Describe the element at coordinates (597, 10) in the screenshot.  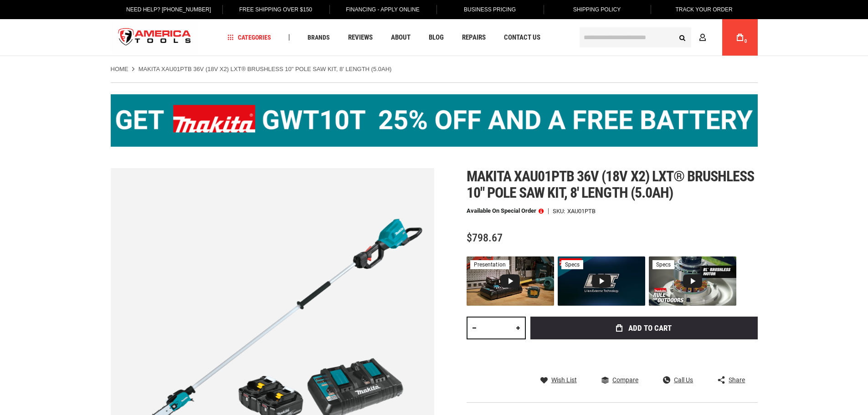
I see `span: Shipping Policy` at that location.